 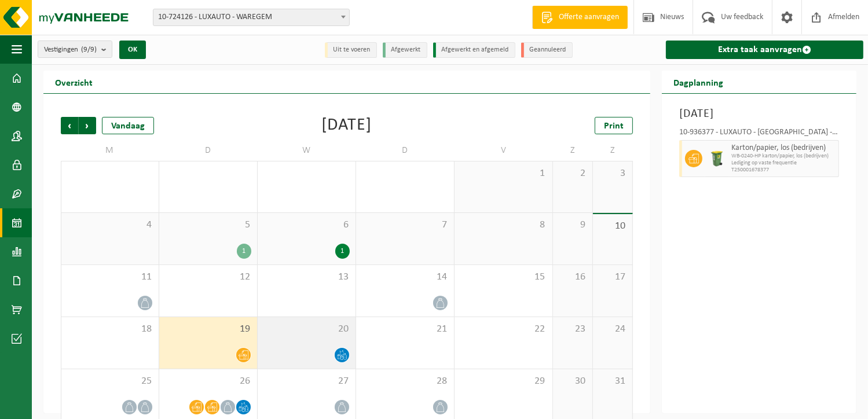 I want to click on li: Uit te voeren, so click(x=351, y=50).